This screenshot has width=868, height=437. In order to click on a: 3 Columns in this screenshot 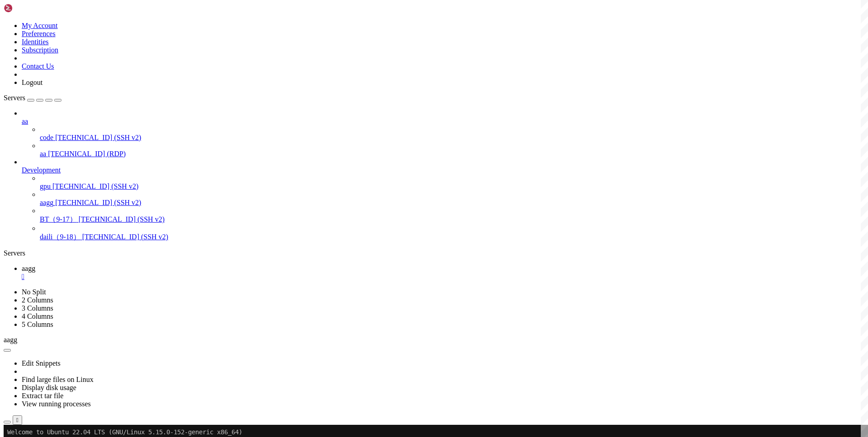, I will do `click(38, 308)`.